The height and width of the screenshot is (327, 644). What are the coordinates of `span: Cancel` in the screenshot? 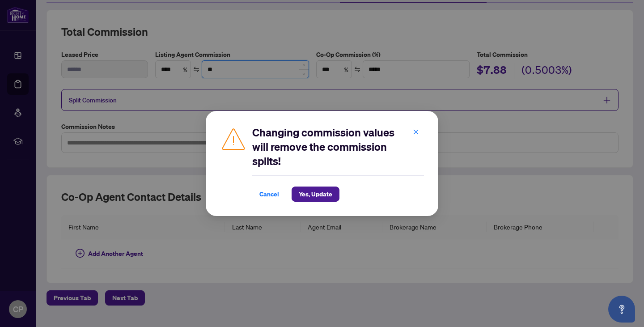 It's located at (269, 194).